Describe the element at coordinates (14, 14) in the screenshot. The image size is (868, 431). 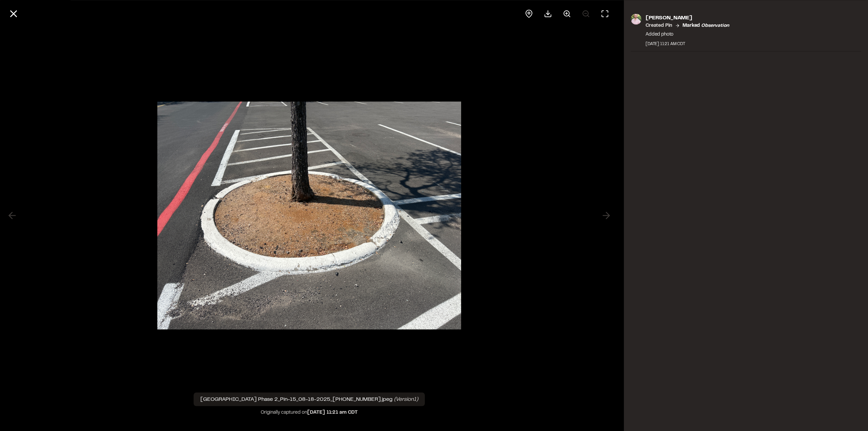
I see `button: Close modal` at that location.